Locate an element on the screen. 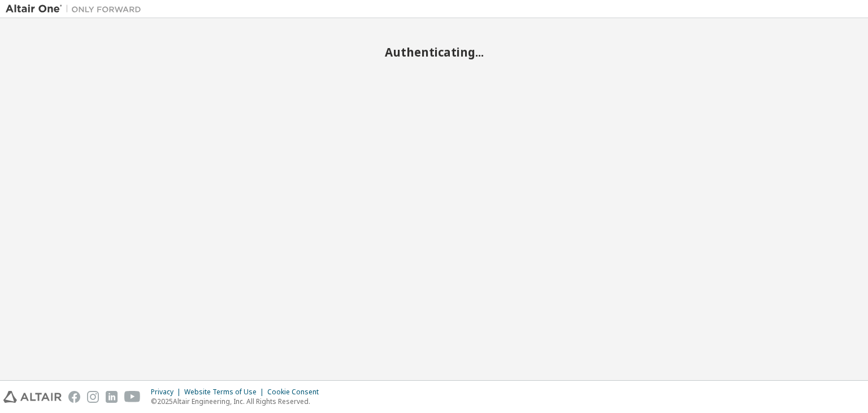 The width and height of the screenshot is (868, 413). img: facebook.svg is located at coordinates (74, 396).